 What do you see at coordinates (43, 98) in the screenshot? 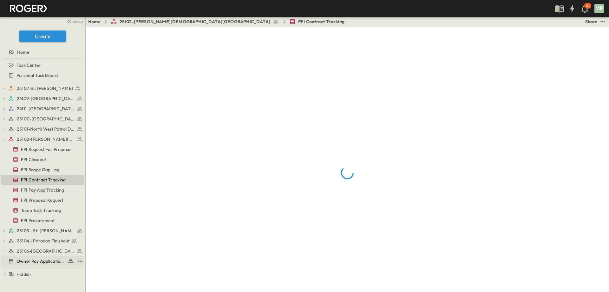
I see `div: 24109-St. Teresa of Calcutta Parish Halltest` at bounding box center [43, 98].